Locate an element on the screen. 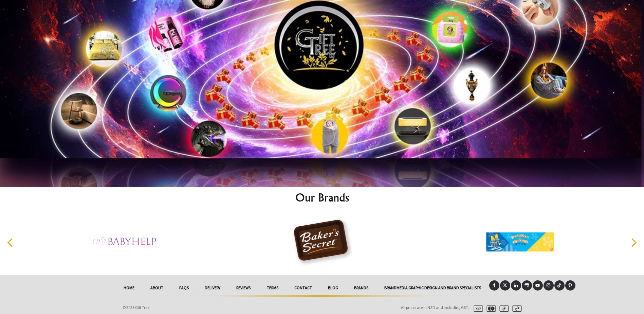 Image resolution: width=644 pixels, height=314 pixels. a: Pinterest is located at coordinates (570, 286).